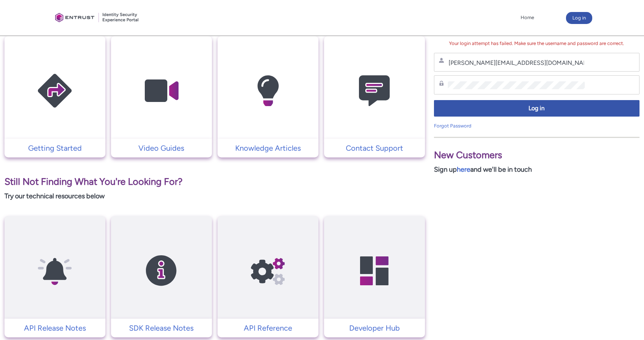 The width and height of the screenshot is (644, 340). Describe the element at coordinates (55, 148) in the screenshot. I see `p: Getting Started` at that location.